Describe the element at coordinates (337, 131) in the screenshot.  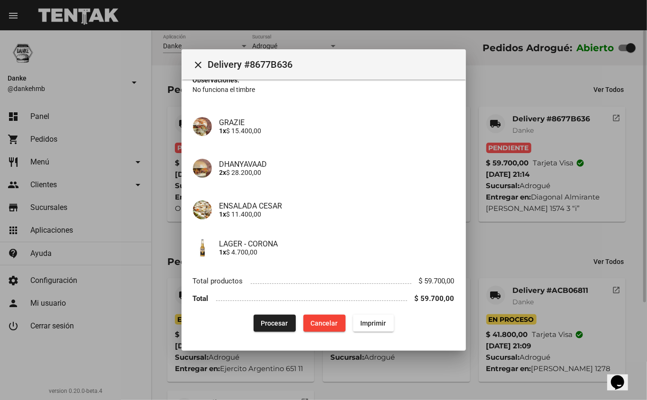
I see `p: $ 15.400,00` at that location.